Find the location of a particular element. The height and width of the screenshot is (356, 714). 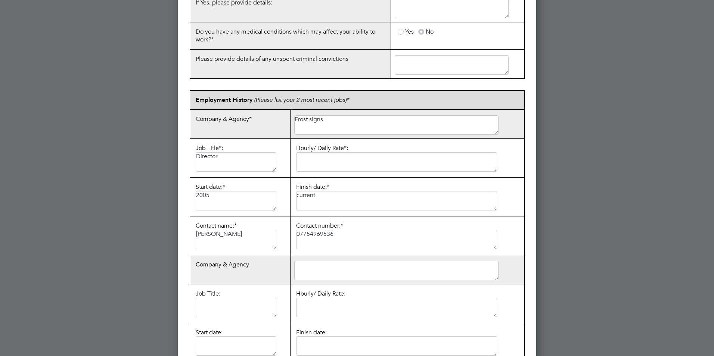

p: Do you have any medical conditions which may affect your ability to work?* is located at coordinates (290, 36).